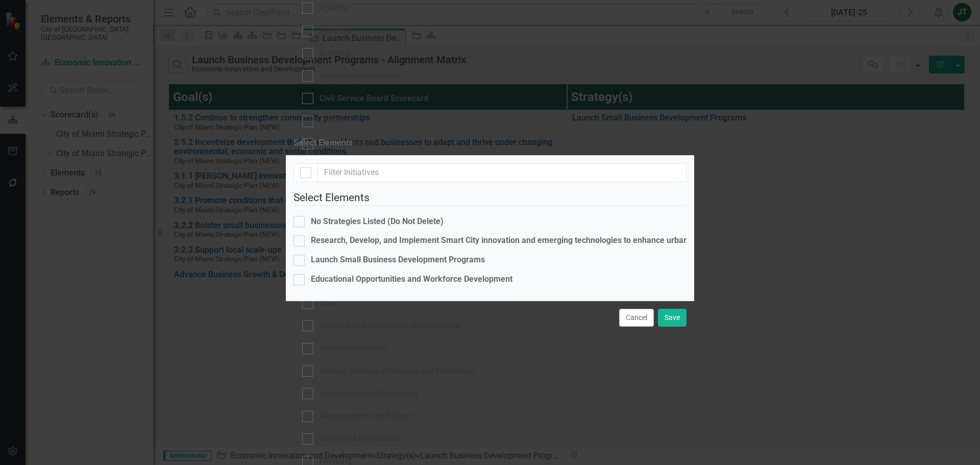 This screenshot has height=465, width=980. I want to click on button: Save, so click(672, 318).